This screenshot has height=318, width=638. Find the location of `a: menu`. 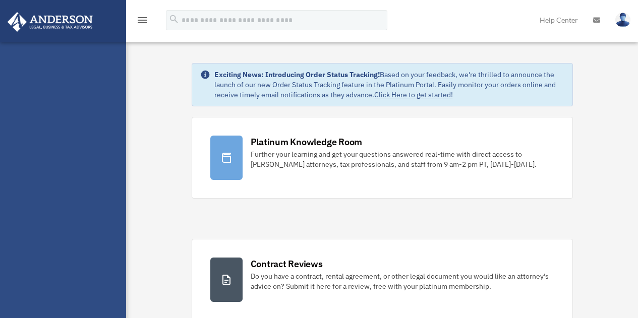

a: menu is located at coordinates (142, 22).